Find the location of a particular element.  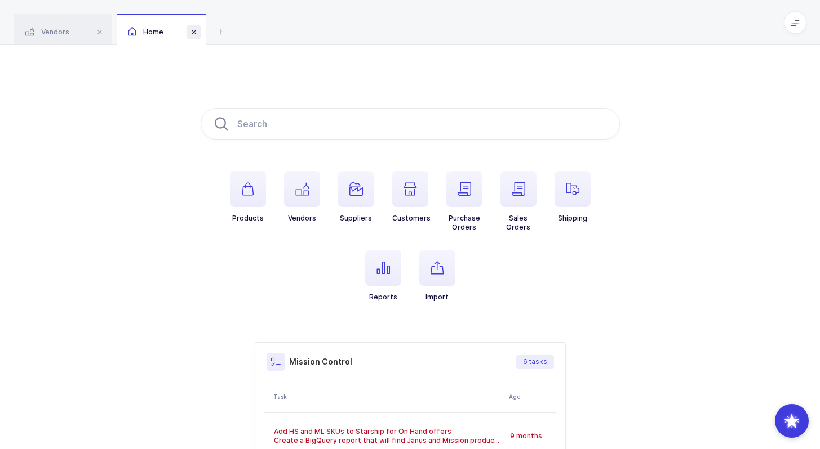

button: Products is located at coordinates (248, 197).